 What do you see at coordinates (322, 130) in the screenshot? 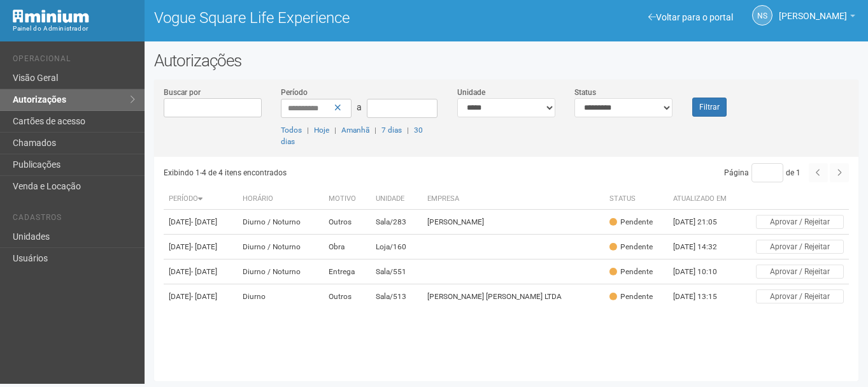
I see `a: Hoje` at bounding box center [322, 130].